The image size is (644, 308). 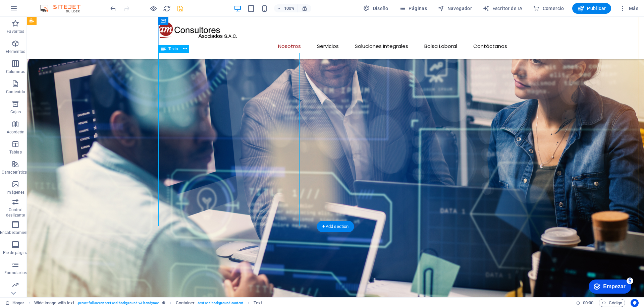 What do you see at coordinates (64, 8) in the screenshot?
I see `img: Logotipo del editor` at bounding box center [64, 8].